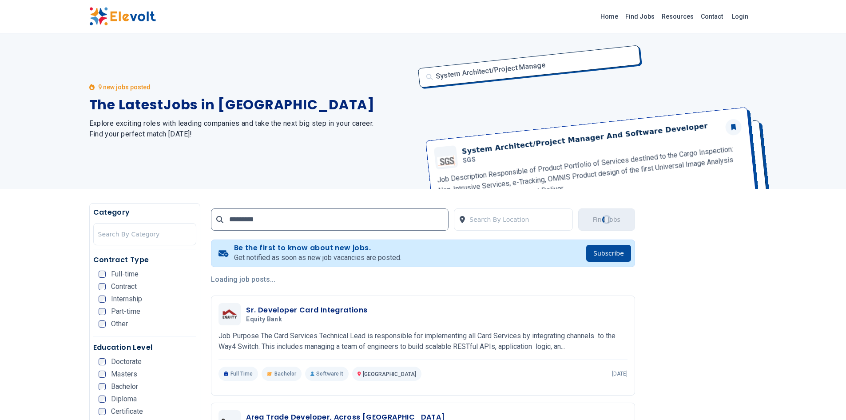 This screenshot has width=846, height=420. I want to click on div: Loading..., so click(606, 219).